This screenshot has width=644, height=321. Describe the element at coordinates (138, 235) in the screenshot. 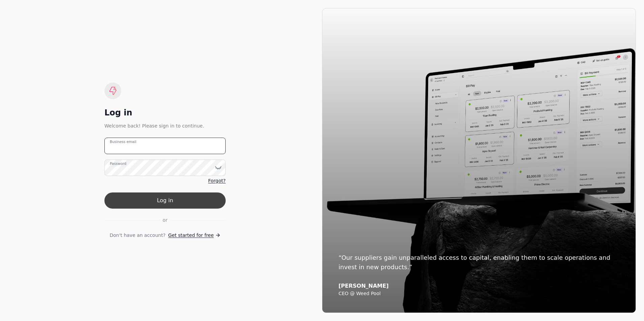

I see `span: Don't have an account?` at that location.